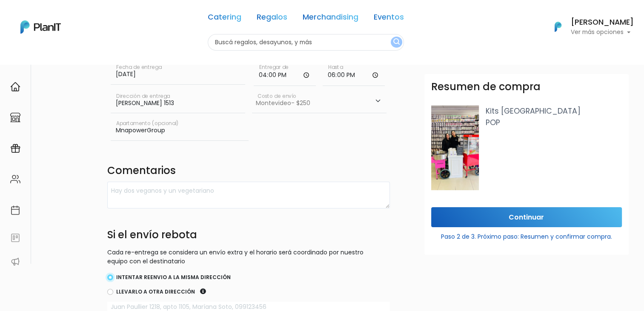 Image resolution: width=644 pixels, height=311 pixels. I want to click on input: Buscá regalos, desayunos, y más, so click(306, 42).